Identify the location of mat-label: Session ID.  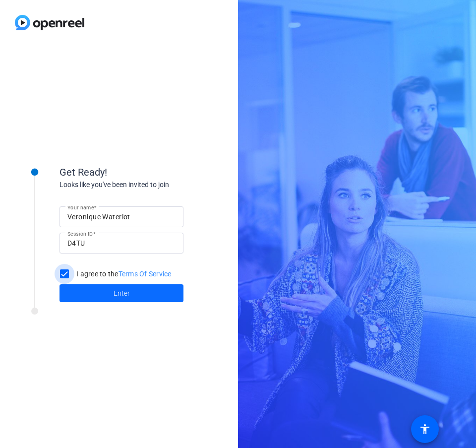
(80, 234).